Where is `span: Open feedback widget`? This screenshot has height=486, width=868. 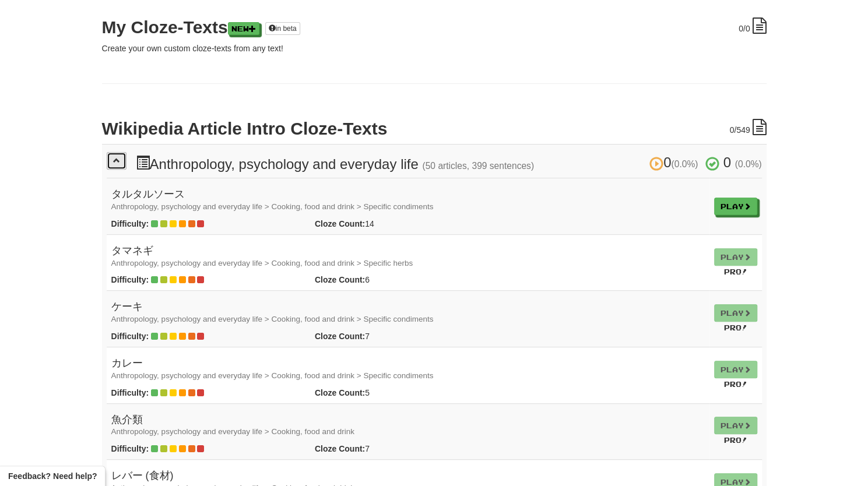
span: Open feedback widget is located at coordinates (53, 476).